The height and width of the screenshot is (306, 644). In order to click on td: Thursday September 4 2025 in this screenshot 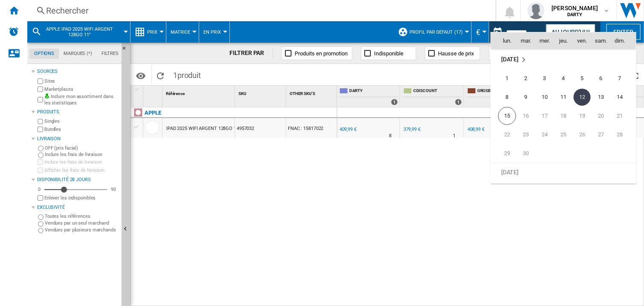, I will do `click(564, 78)`.